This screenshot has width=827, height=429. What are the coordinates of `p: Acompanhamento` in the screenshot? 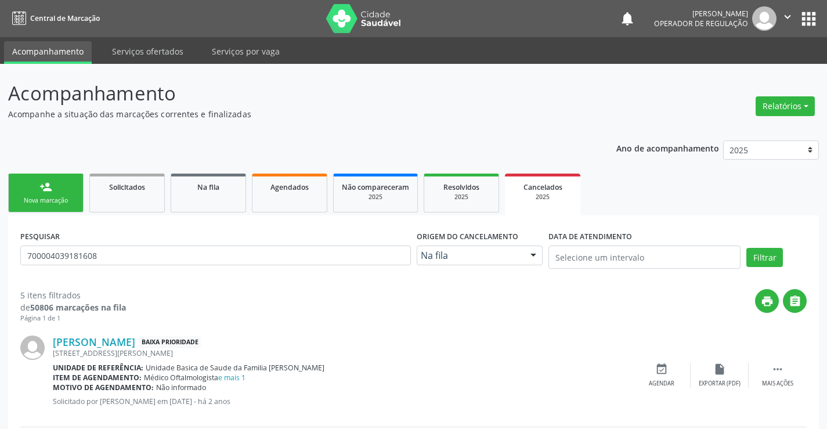 It's located at (292, 93).